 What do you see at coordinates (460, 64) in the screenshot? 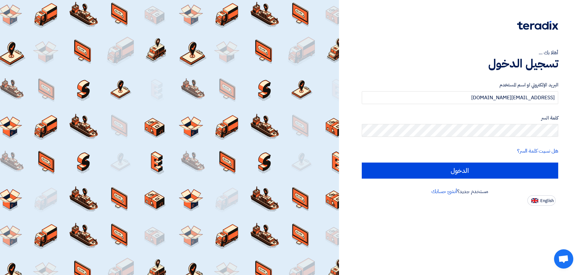
I see `h1: تسجيل الدخول` at bounding box center [460, 64].